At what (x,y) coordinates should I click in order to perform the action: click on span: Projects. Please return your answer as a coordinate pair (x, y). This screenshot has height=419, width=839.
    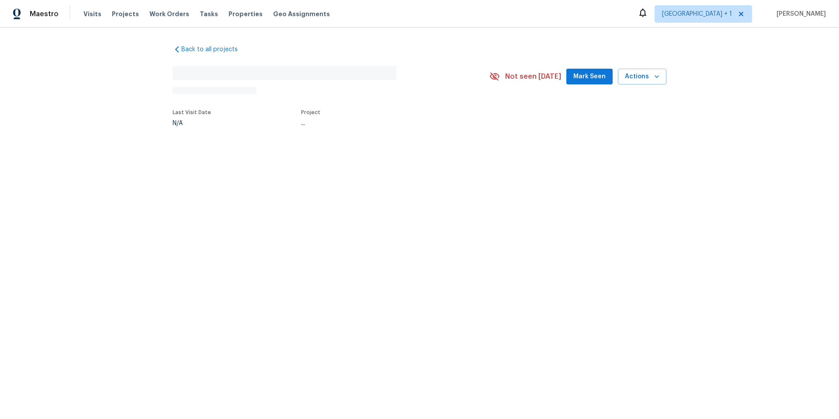
    Looking at the image, I should click on (125, 14).